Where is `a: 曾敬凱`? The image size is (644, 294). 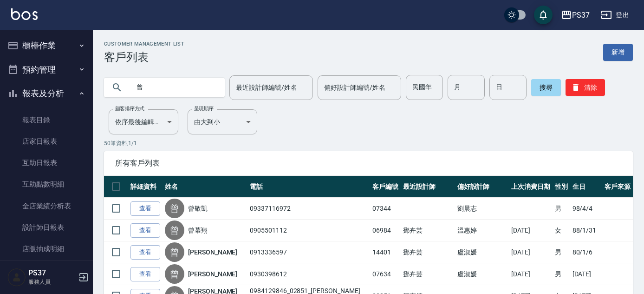 a: 曾敬凱 is located at coordinates (198, 208).